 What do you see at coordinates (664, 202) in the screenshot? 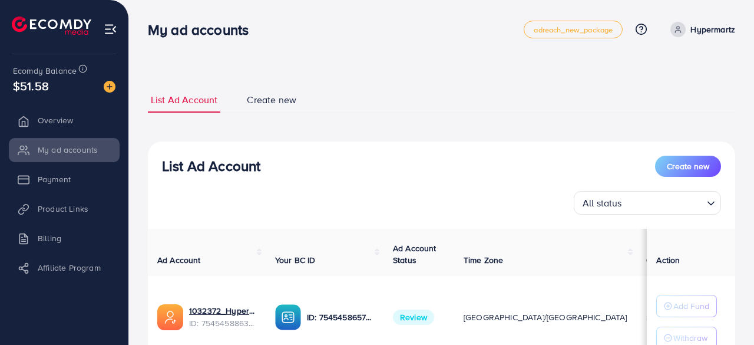
I see `input: Search for option` at bounding box center [664, 202].